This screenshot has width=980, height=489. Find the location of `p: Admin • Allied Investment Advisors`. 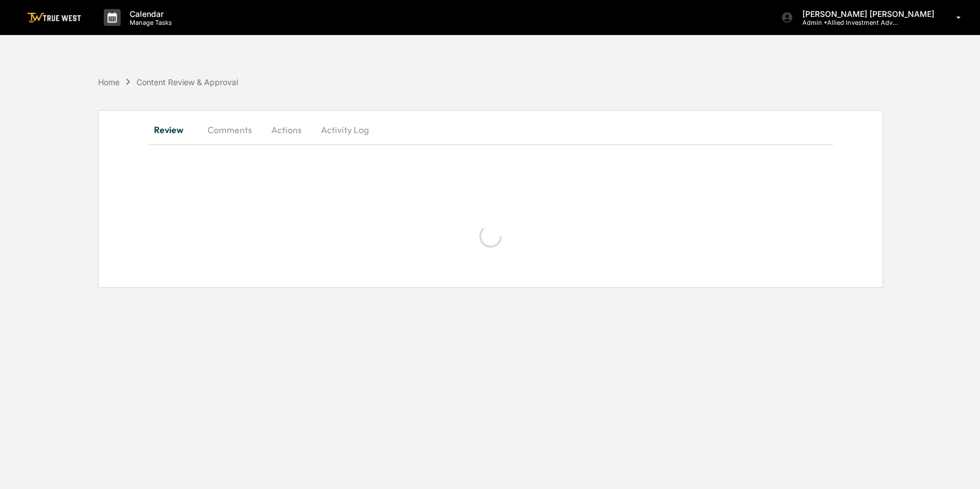

p: Admin • Allied Investment Advisors is located at coordinates (846, 23).